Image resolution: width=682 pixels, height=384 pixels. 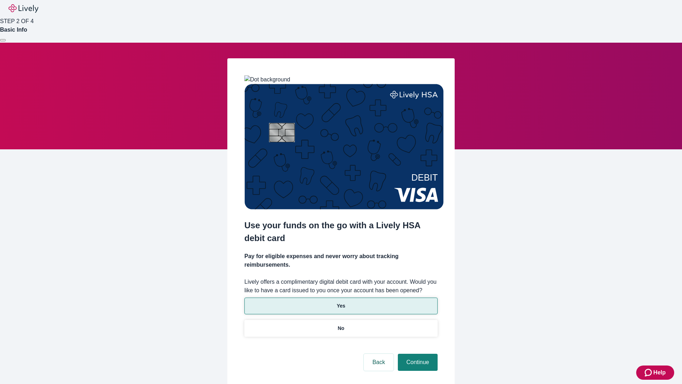 What do you see at coordinates (341, 306) in the screenshot?
I see `button: Yes` at bounding box center [341, 306].